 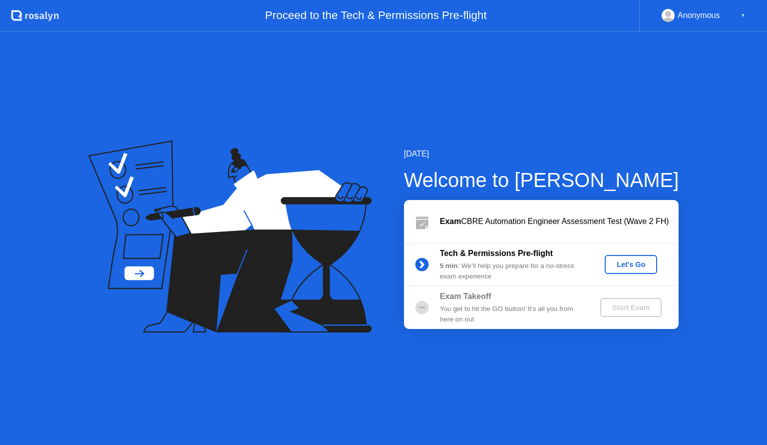 What do you see at coordinates (631, 307) in the screenshot?
I see `button: Start Exam` at bounding box center [631, 307].